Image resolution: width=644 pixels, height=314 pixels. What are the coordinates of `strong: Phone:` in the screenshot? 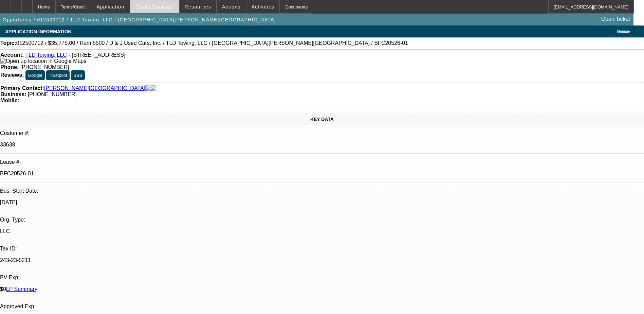 It's located at (9, 67).